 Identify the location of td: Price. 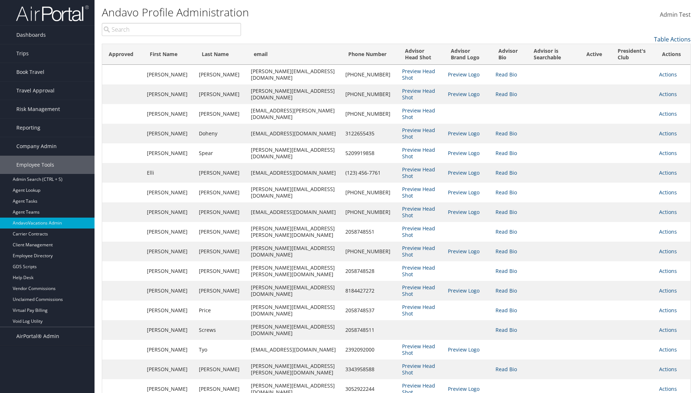
(221, 310).